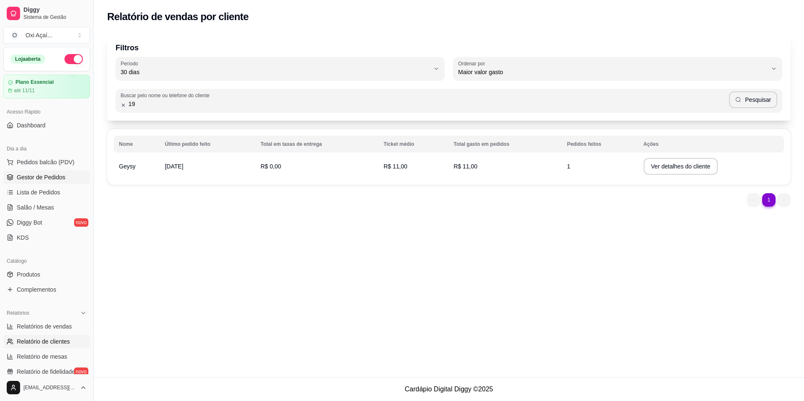 The image size is (804, 401). Describe the element at coordinates (208, 144) in the screenshot. I see `th: Último pedido feito` at that location.